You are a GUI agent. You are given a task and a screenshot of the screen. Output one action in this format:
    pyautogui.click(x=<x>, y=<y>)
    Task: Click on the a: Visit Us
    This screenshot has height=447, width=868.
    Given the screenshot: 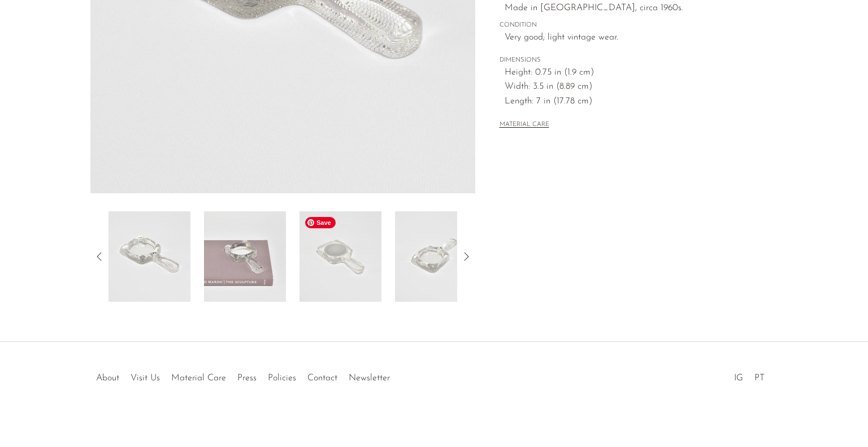 What is the action you would take?
    pyautogui.click(x=145, y=378)
    